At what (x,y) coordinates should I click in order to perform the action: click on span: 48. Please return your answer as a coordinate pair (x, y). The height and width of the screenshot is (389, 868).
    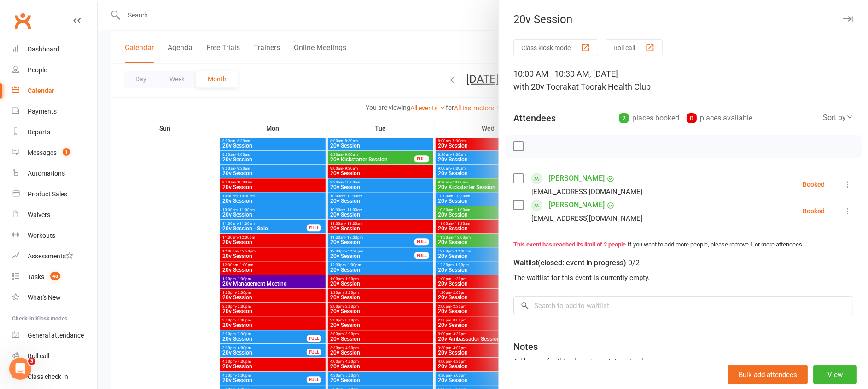
    Looking at the image, I should click on (56, 276).